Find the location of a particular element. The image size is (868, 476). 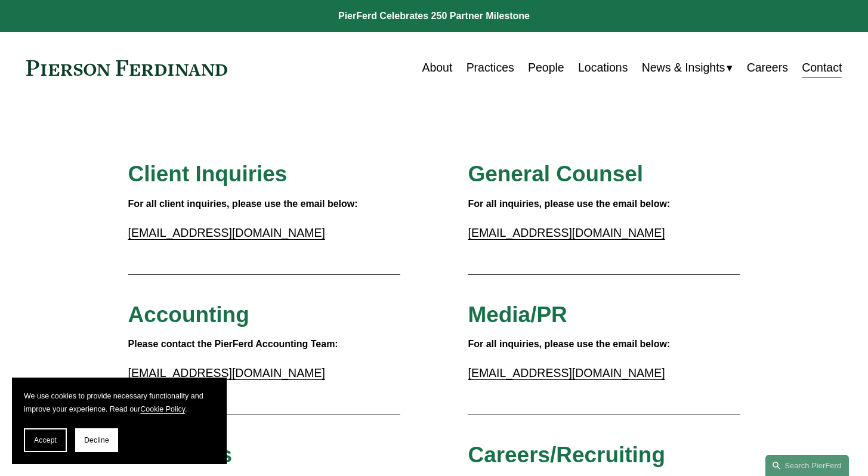

a: People is located at coordinates (546, 67).